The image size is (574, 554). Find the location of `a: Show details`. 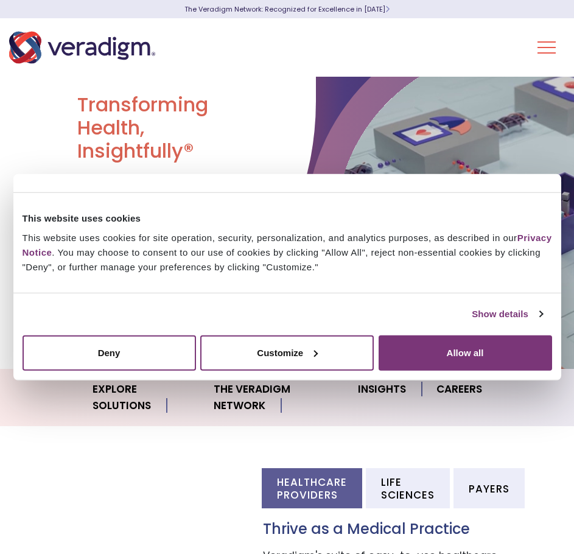

a: Show details is located at coordinates (507, 314).